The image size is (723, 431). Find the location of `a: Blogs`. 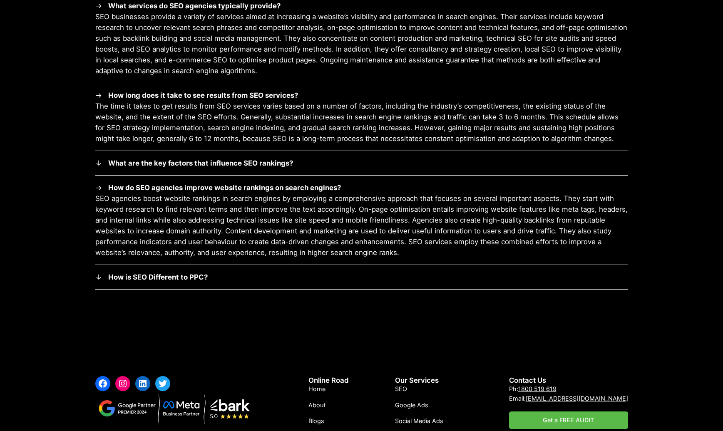

a: Blogs is located at coordinates (316, 421).